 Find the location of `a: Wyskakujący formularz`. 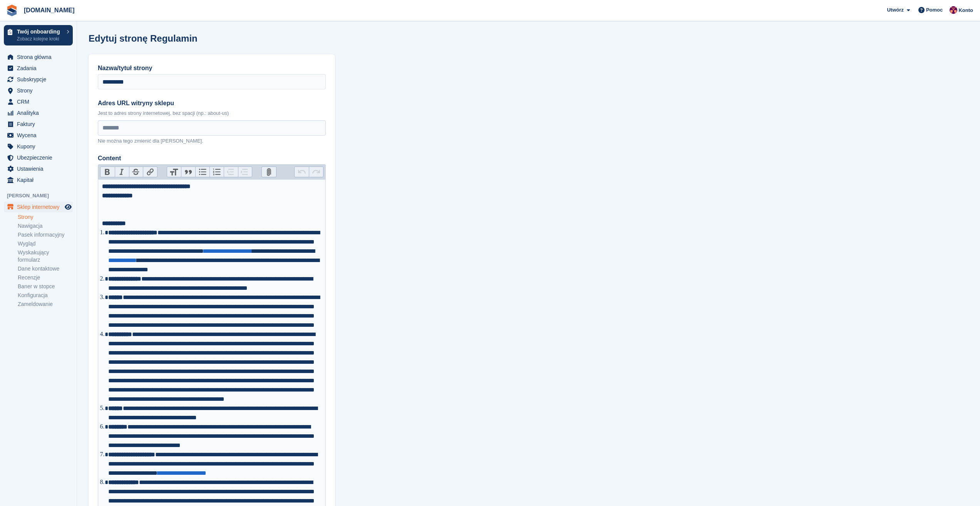

a: Wyskakujący formularz is located at coordinates (45, 256).